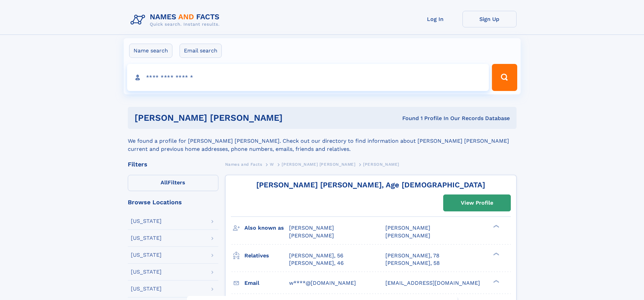  What do you see at coordinates (272, 164) in the screenshot?
I see `a: W` at bounding box center [272, 164].